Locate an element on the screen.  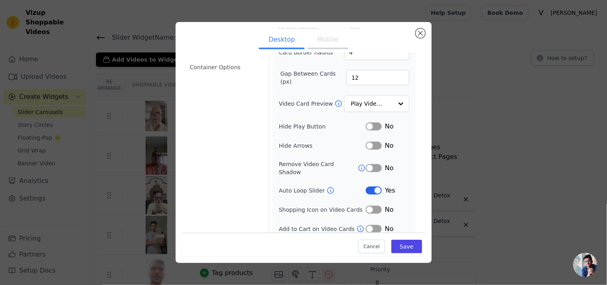
button: Close modal is located at coordinates (421, 33).